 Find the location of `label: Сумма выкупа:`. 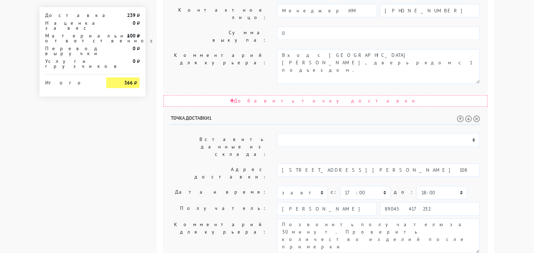

label: Сумма выкупа: is located at coordinates (219, 36).